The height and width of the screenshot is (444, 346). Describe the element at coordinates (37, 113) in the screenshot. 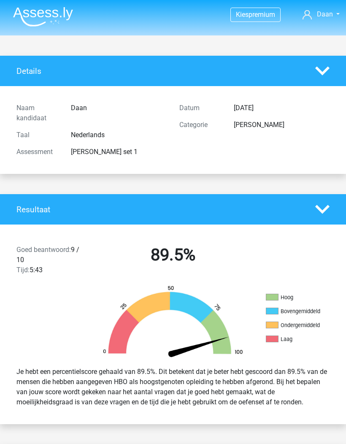

I see `div: Naam kandidaat` at that location.